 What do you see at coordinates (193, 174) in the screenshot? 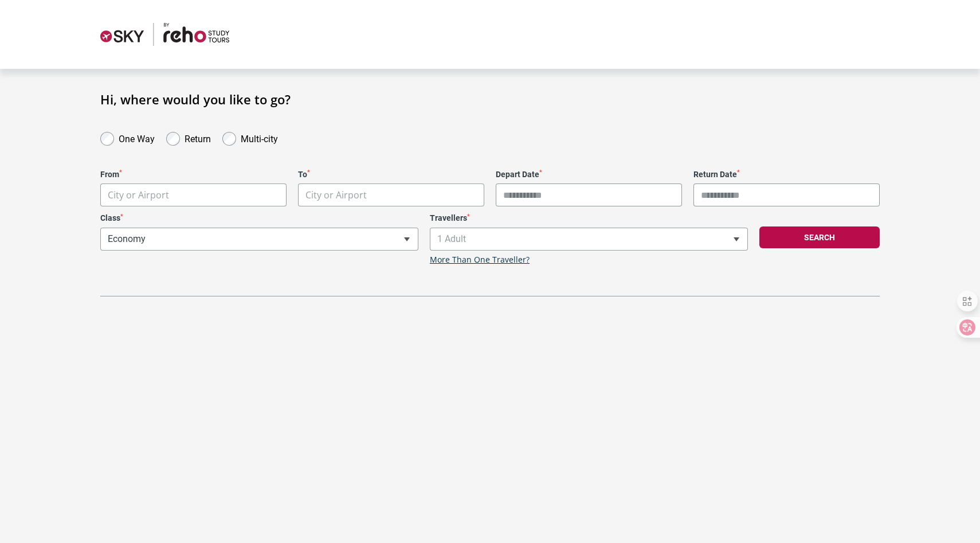
I see `label: From` at bounding box center [193, 174].